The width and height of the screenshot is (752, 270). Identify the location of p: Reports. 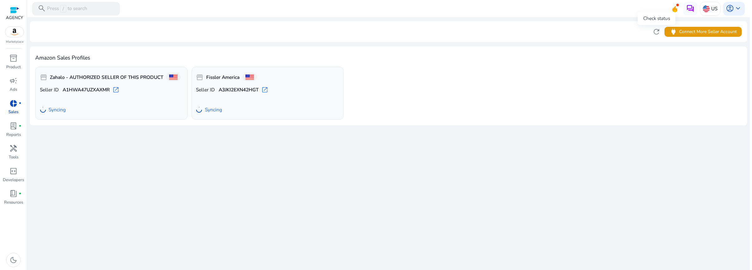
(13, 135).